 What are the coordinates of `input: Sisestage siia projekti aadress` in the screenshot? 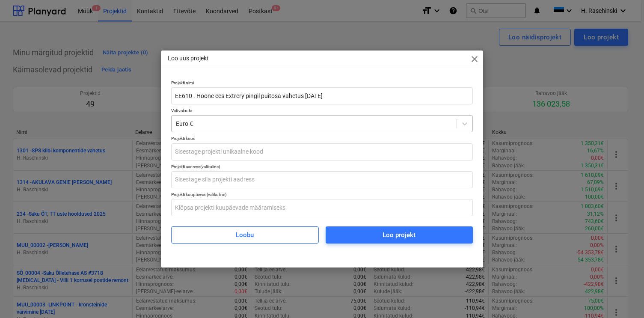 It's located at (322, 180).